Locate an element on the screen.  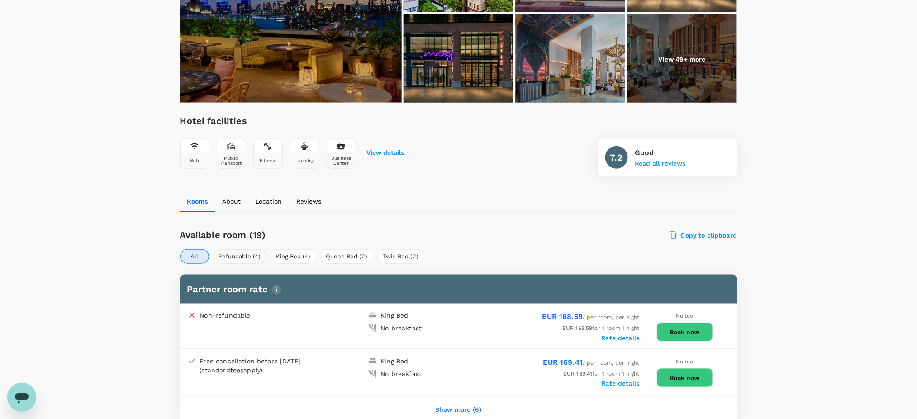
div: Fitness is located at coordinates (268, 160).